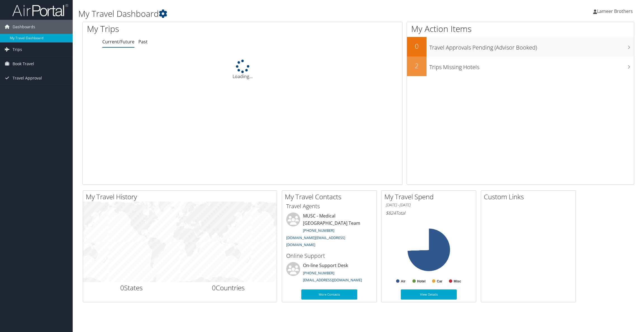 The width and height of the screenshot is (644, 332). What do you see at coordinates (421, 281) in the screenshot?
I see `text: Hotel` at bounding box center [421, 281].